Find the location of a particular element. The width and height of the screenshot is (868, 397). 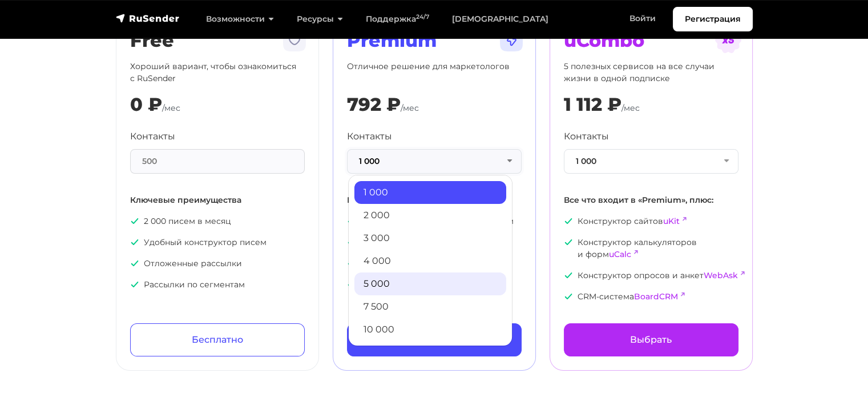

p: Все что входит в «Premium», плюс: is located at coordinates (651, 200).